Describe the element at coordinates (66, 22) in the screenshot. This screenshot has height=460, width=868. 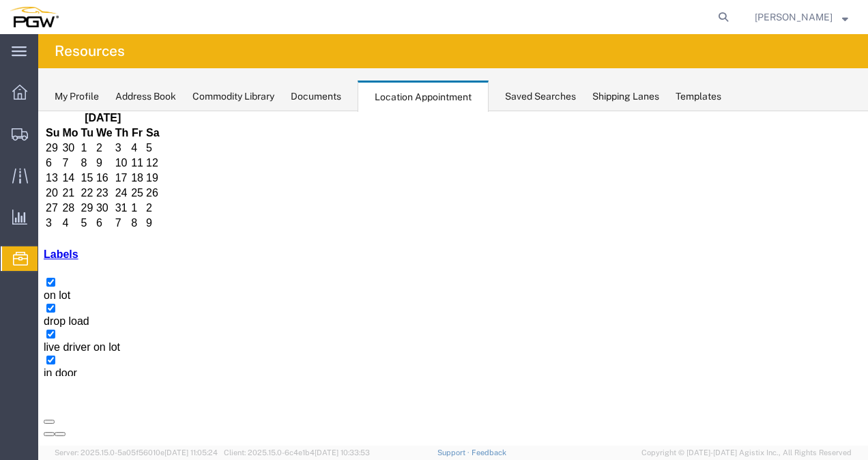
I see `th: We` at that location.